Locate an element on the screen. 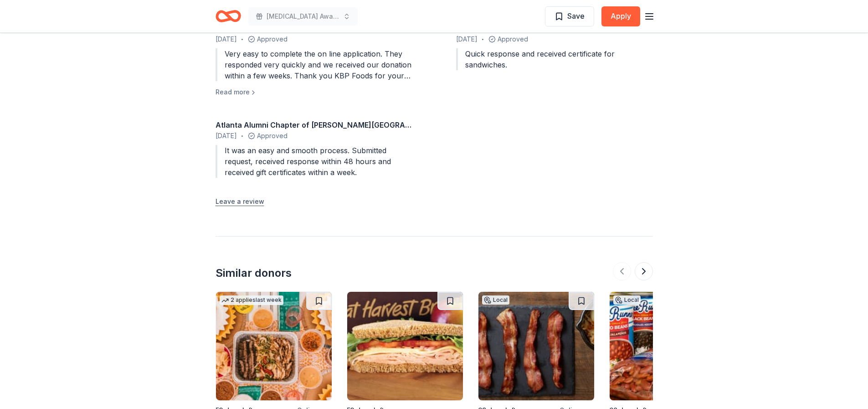 This screenshot has width=868, height=409. button: Save is located at coordinates (569, 16).